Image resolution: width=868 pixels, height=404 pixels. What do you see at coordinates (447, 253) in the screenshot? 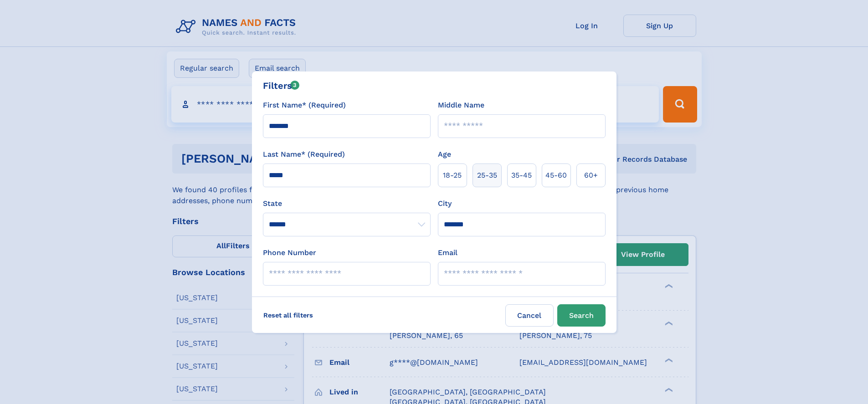
I see `label: Email` at bounding box center [447, 253].